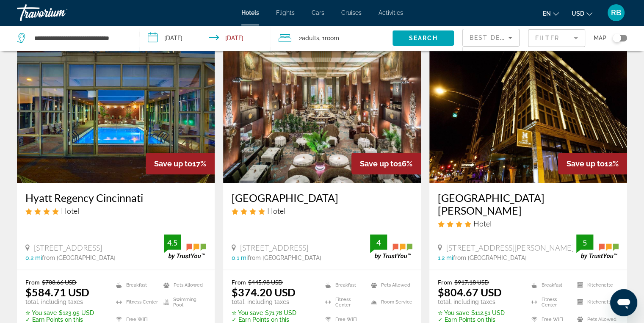  What do you see at coordinates (310, 38) in the screenshot?
I see `span: Adults` at bounding box center [310, 38].